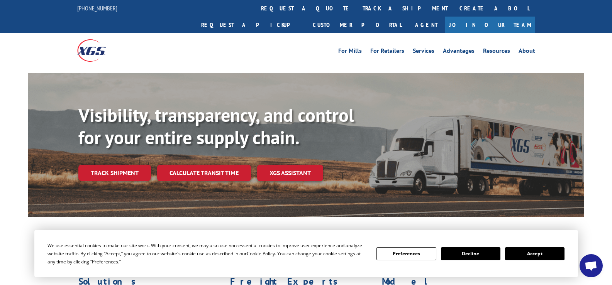  What do you see at coordinates (105, 262) in the screenshot?
I see `span: Preferences` at bounding box center [105, 262].